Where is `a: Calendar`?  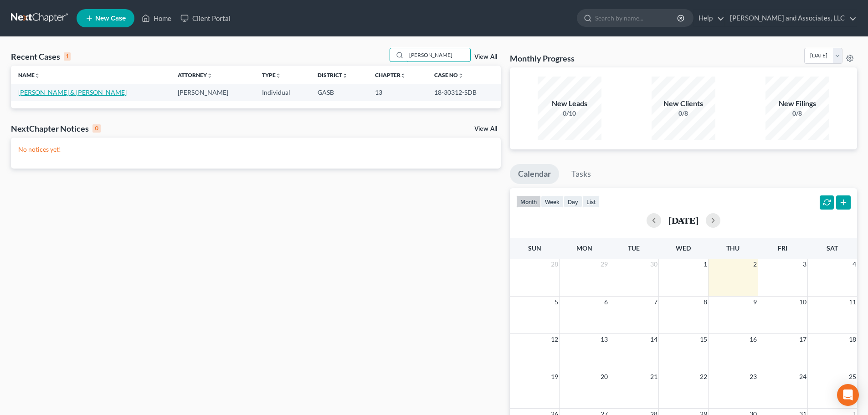 a: Calendar is located at coordinates (535, 174).